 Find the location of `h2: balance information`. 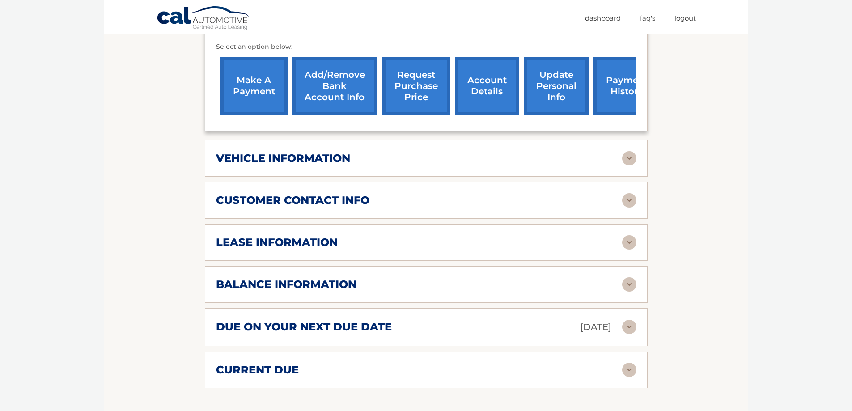

h2: balance information is located at coordinates (286, 285).